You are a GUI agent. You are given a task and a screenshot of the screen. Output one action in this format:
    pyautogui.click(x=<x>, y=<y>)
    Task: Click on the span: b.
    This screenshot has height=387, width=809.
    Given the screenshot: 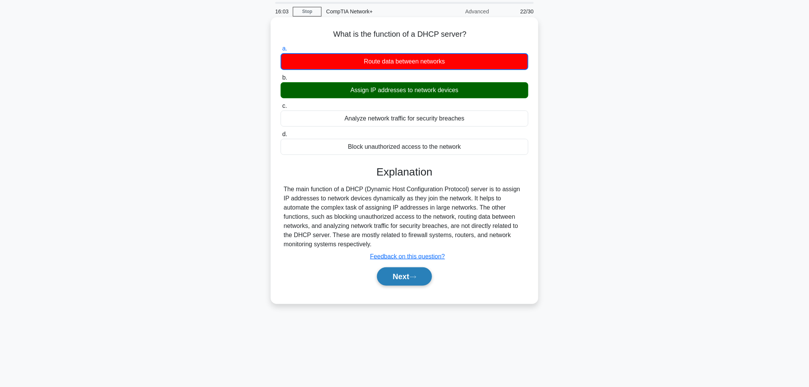 What is the action you would take?
    pyautogui.click(x=285, y=77)
    